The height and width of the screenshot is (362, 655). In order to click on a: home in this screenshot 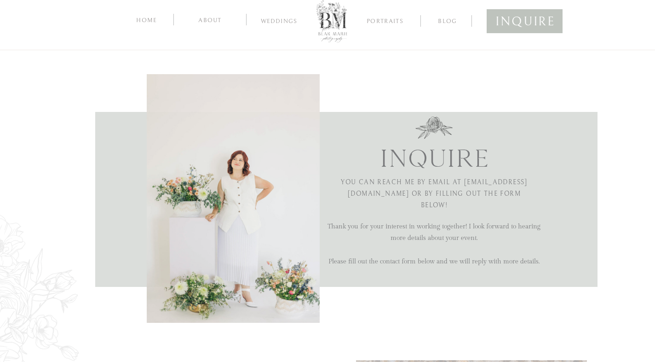, I will do `click(147, 19)`.